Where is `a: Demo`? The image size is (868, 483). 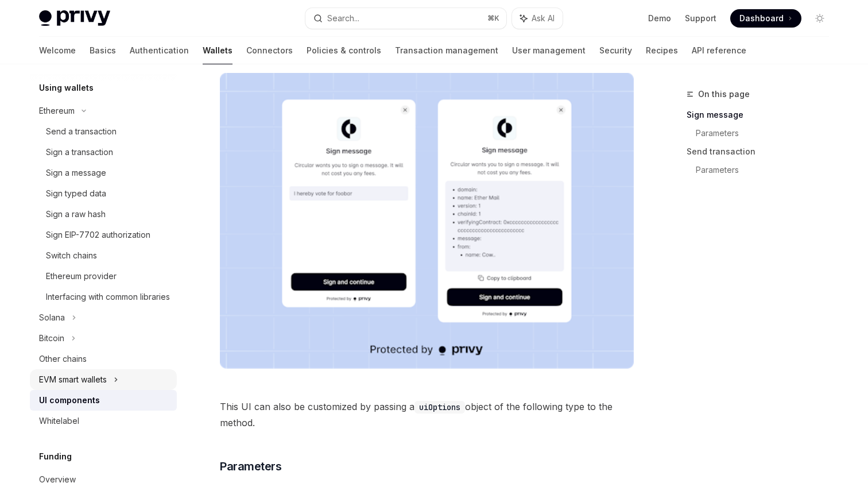 a: Demo is located at coordinates (660, 18).